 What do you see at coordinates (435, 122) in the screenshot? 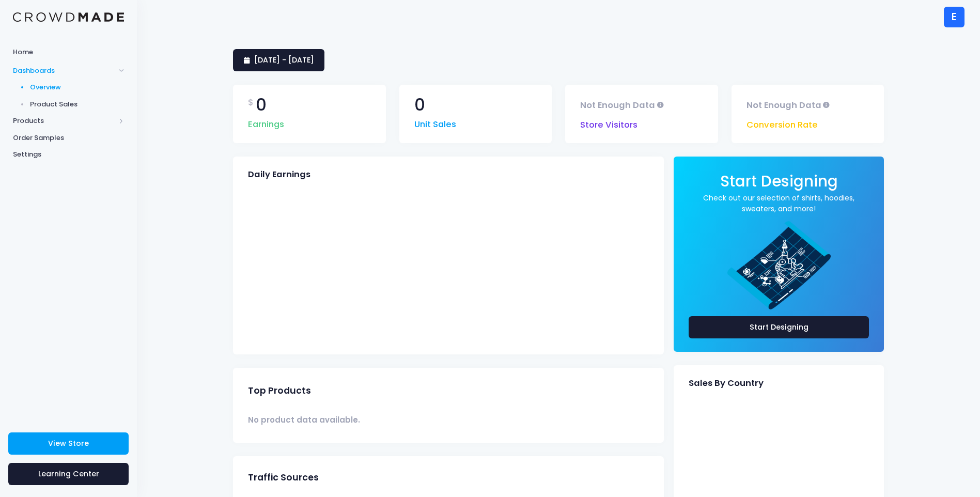
I see `span: Unit Sales` at bounding box center [435, 122].